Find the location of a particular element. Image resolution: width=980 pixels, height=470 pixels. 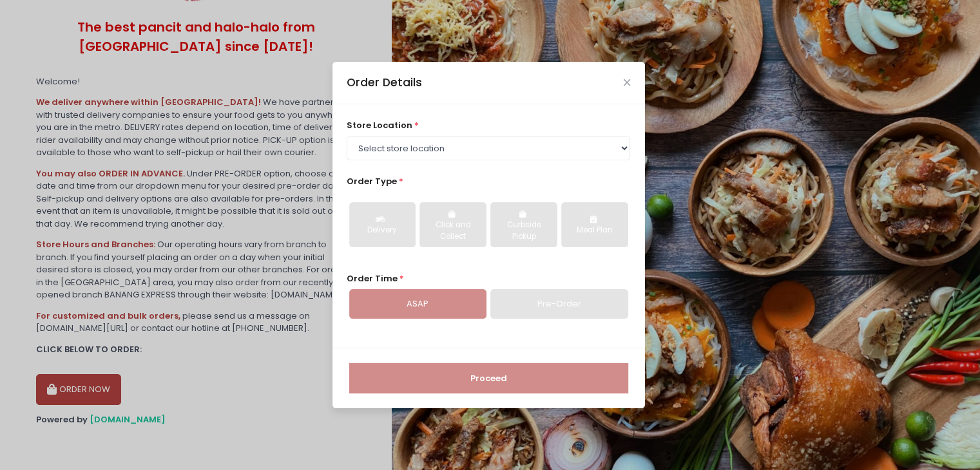

button: Curbside Pickup is located at coordinates (523, 225).